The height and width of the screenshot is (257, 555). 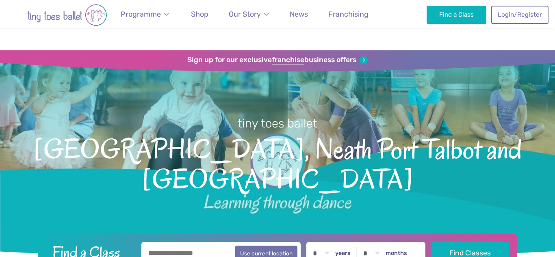 What do you see at coordinates (249, 14) in the screenshot?
I see `a: Our Story` at bounding box center [249, 14].